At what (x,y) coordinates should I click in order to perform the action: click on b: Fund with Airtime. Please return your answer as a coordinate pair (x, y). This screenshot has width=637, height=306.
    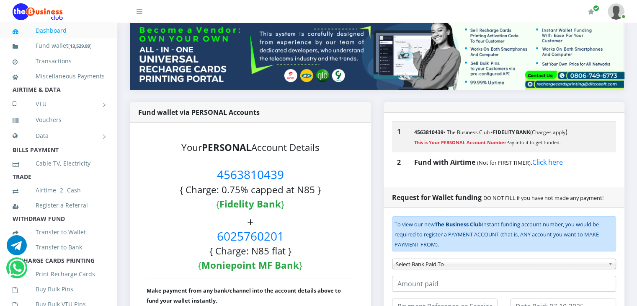
    Looking at the image, I should click on (445, 162).